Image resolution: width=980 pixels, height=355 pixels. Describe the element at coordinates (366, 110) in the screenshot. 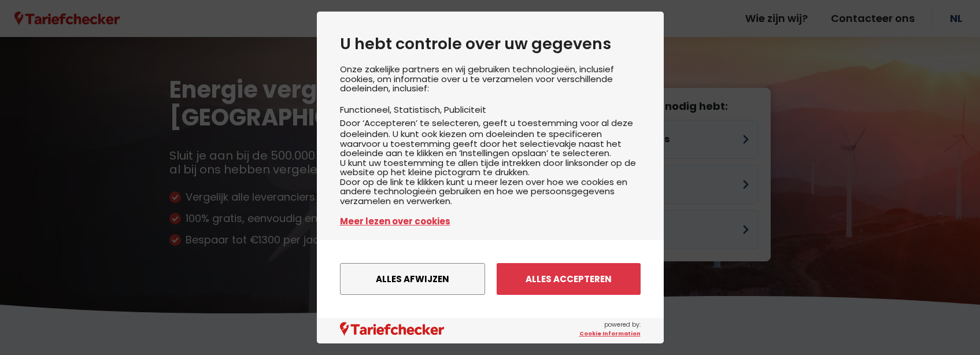

I see `li: Functioneel` at that location.